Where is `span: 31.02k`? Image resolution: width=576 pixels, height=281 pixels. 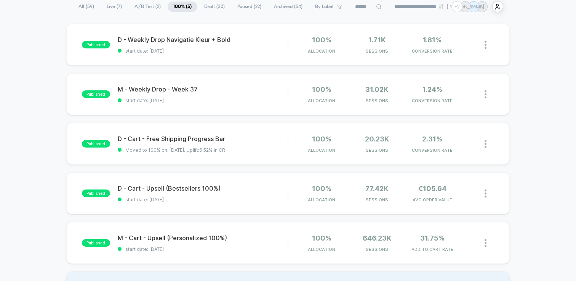
span: 31.02k is located at coordinates (377, 89).